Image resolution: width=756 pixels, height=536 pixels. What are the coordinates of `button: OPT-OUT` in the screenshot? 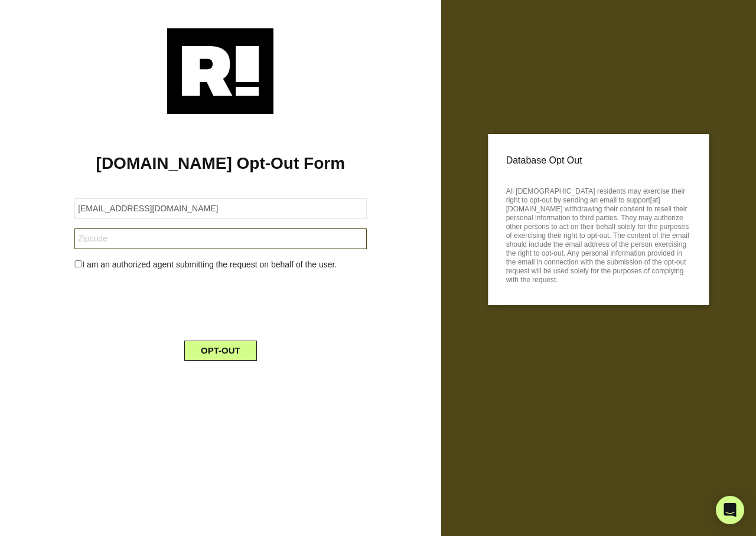 It's located at (220, 351).